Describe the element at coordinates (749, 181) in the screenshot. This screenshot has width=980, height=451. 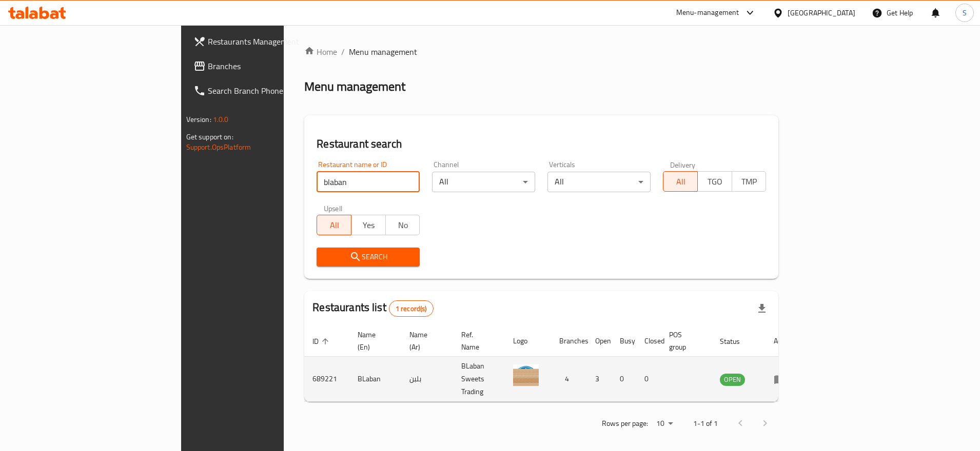
I see `button: TMP` at that location.